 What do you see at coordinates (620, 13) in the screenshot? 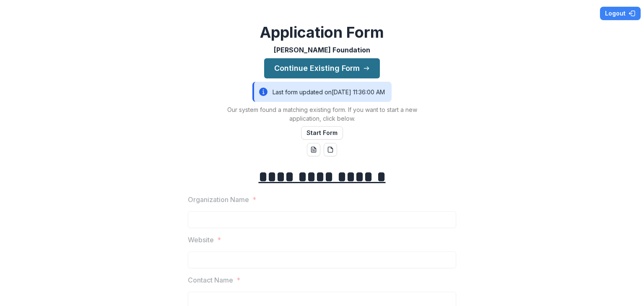
I see `button: Logout` at bounding box center [620, 13].